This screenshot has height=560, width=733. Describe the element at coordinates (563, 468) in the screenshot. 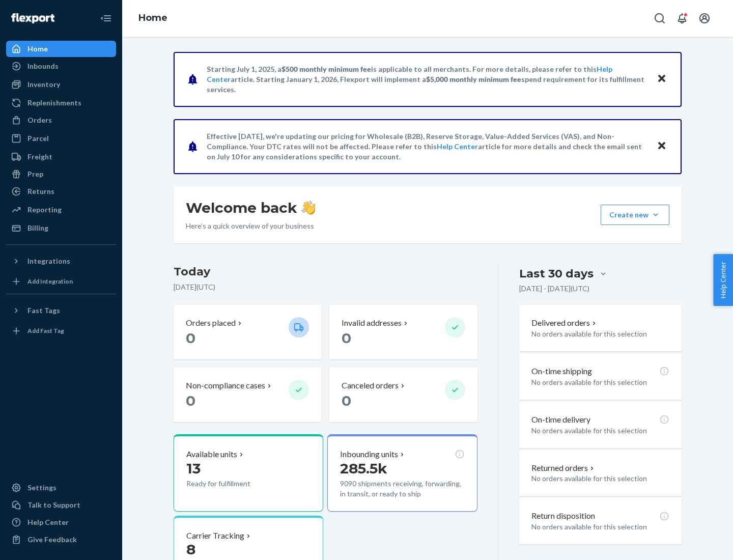

I see `p: Returned orders` at that location.